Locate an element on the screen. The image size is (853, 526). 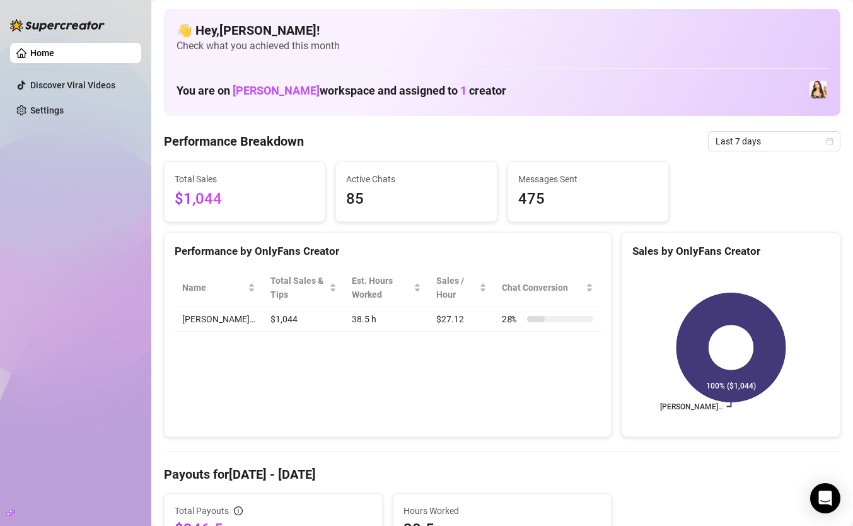
div: Sales by OnlyFans Creator is located at coordinates (730, 251).